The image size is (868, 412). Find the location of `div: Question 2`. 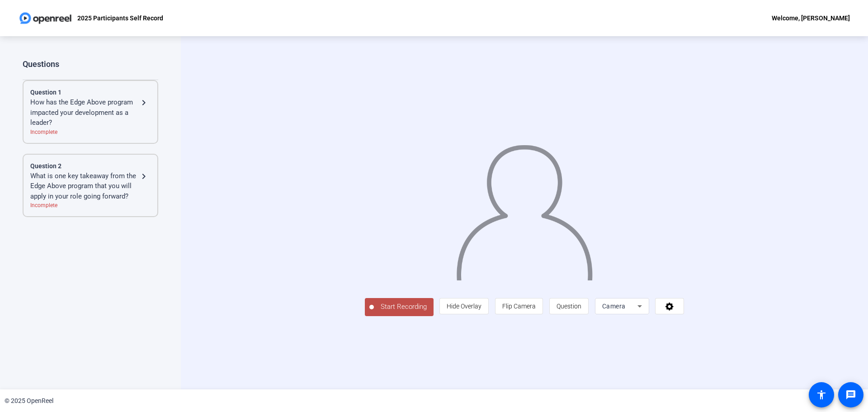

div: Question 2 is located at coordinates (90, 166).